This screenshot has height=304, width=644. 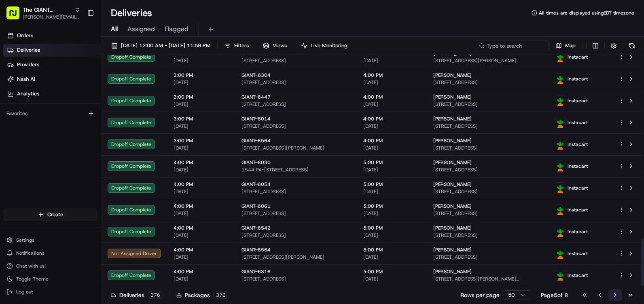 I want to click on button: Create, so click(x=50, y=214).